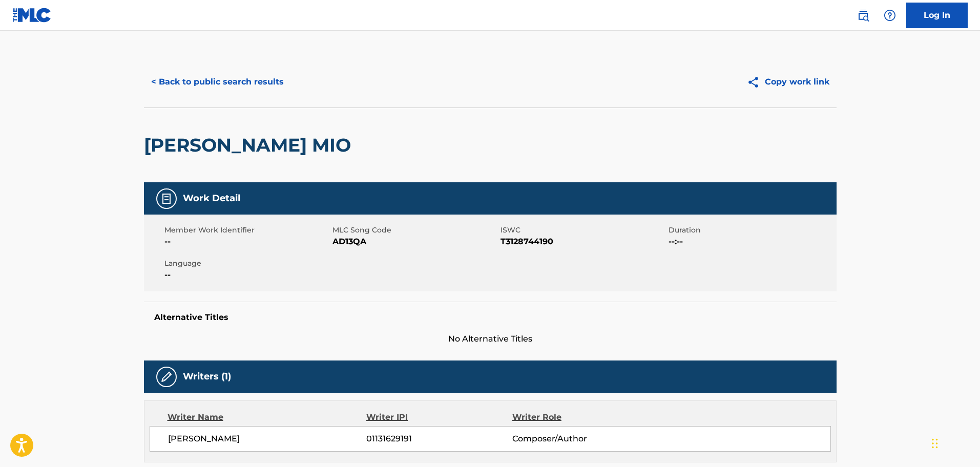 This screenshot has width=980, height=467. Describe the element at coordinates (166, 199) in the screenshot. I see `img: Work Detail` at that location.